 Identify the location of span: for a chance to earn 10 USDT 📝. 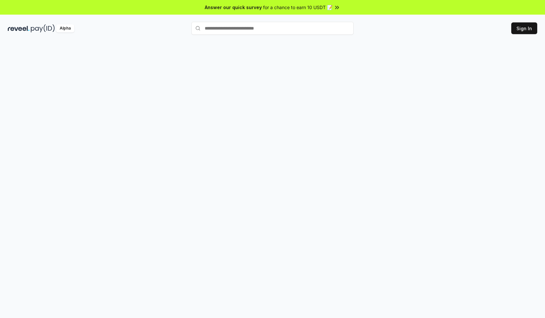
(298, 7).